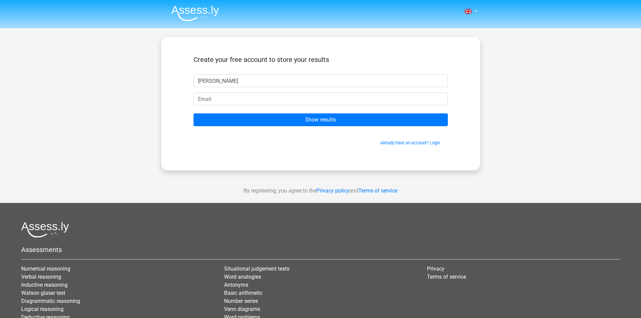 This screenshot has width=641, height=318. What do you see at coordinates (321, 81) in the screenshot?
I see `input: First name` at bounding box center [321, 81].